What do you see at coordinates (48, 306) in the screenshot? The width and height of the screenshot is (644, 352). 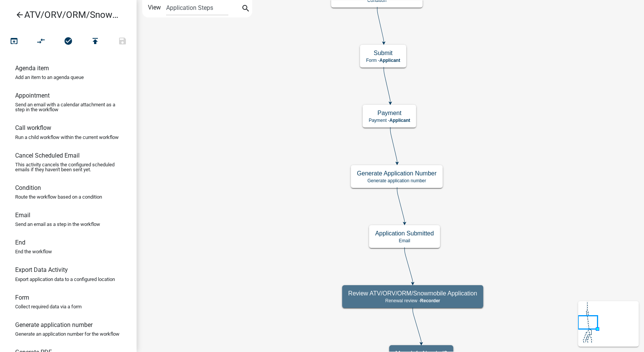 I see `p: Collect required data via a form` at bounding box center [48, 306].